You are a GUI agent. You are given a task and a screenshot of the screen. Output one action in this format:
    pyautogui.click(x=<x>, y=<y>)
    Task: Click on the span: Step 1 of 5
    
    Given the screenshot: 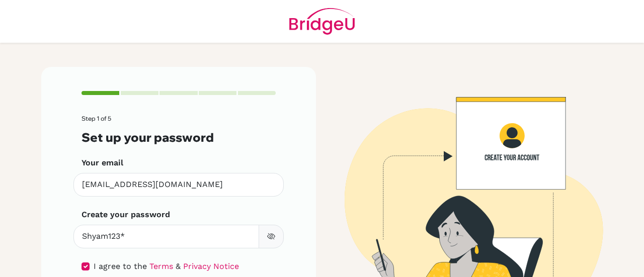 What is the action you would take?
    pyautogui.click(x=96, y=118)
    